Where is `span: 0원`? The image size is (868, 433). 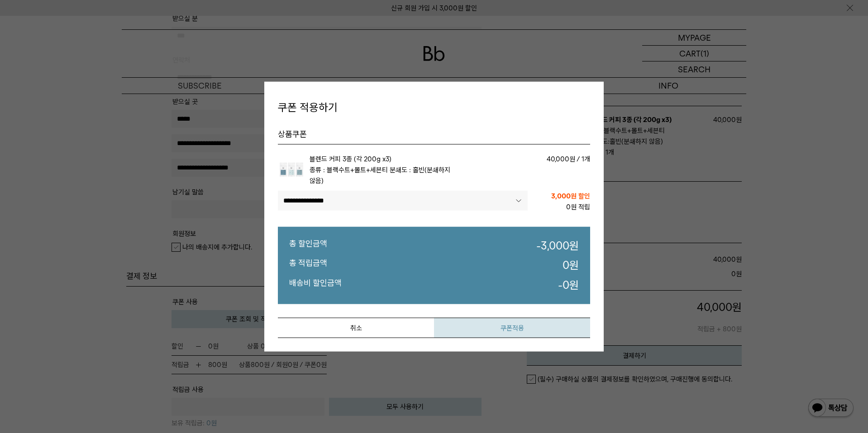 span: 0원 is located at coordinates (571, 207).